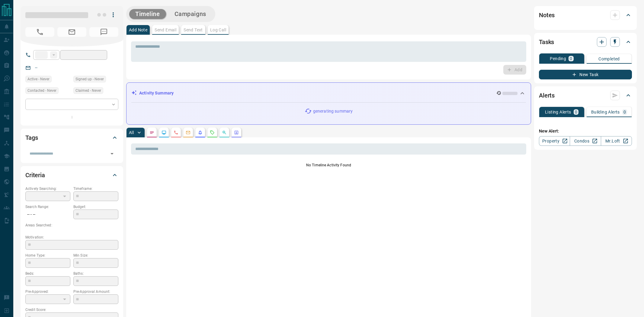  Describe the element at coordinates (96, 189) in the screenshot. I see `p: Timeframe:` at that location.